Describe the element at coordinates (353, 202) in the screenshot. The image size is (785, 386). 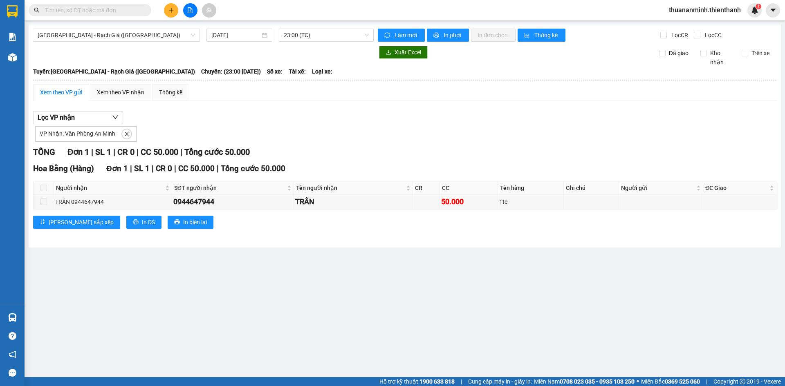
I see `div: TRÂN` at that location.